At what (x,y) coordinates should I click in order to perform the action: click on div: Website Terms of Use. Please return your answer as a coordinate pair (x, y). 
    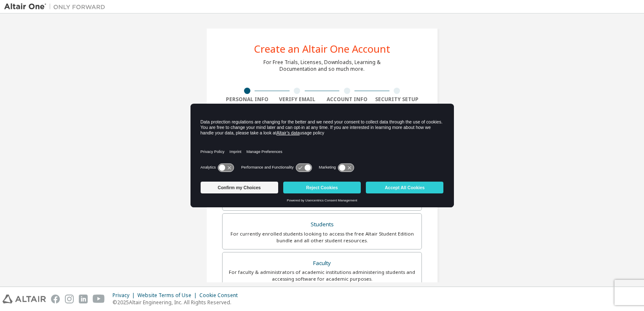
    Looking at the image, I should click on (168, 296).